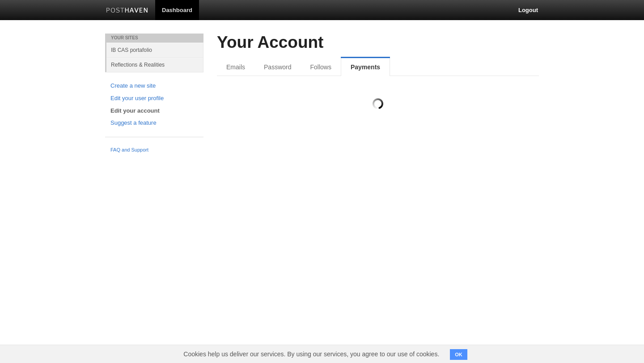  Describe the element at coordinates (155, 150) in the screenshot. I see `a: FAQ and Support` at that location.